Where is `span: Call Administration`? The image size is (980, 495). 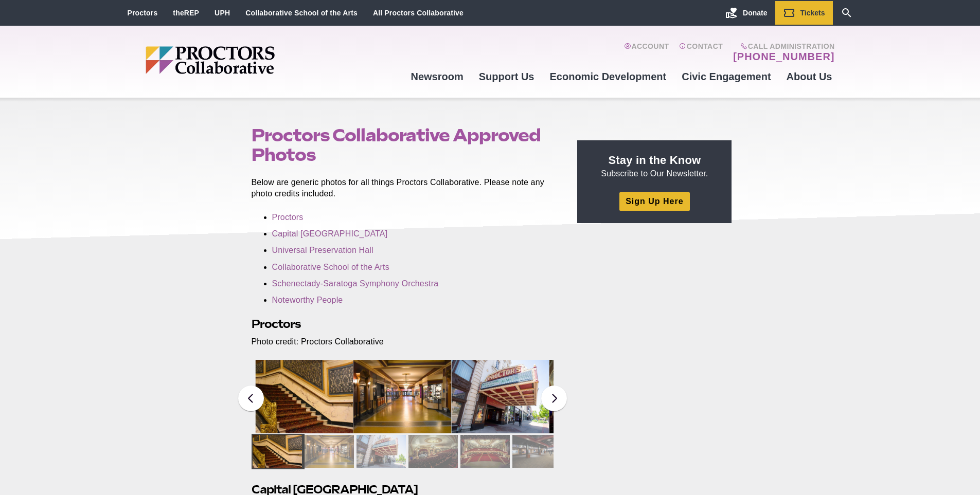
span: Call Administration is located at coordinates (782, 46).